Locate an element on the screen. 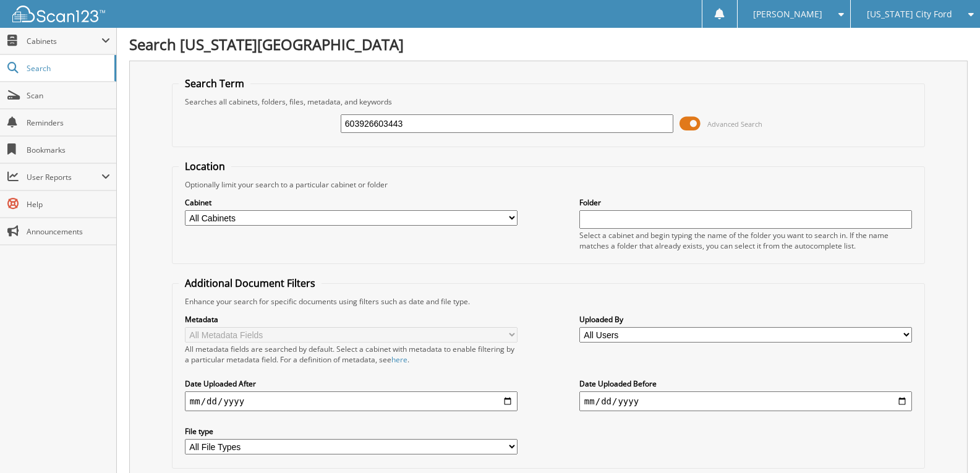 Image resolution: width=980 pixels, height=473 pixels. input: start is located at coordinates (351, 402).